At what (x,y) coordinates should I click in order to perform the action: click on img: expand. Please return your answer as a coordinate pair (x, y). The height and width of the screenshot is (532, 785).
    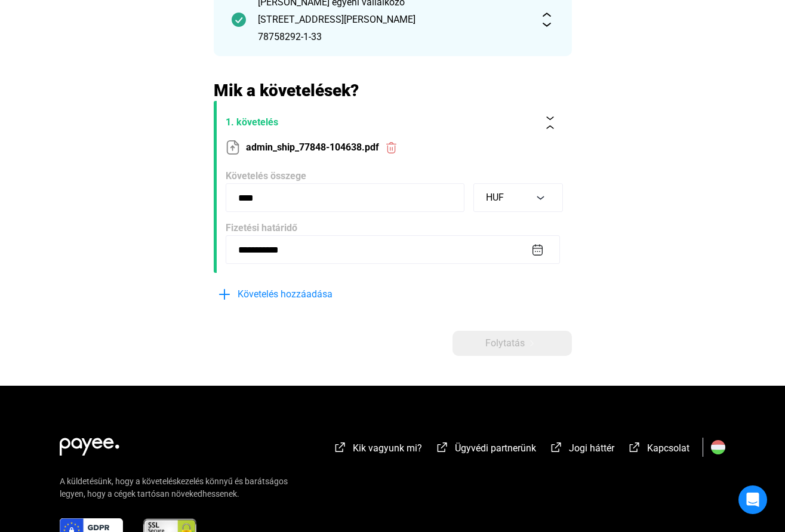
    Looking at the image, I should click on (547, 19).